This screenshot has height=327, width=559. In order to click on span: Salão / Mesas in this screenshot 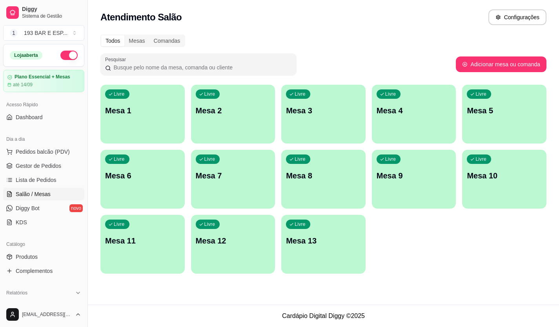, I will do `click(33, 194)`.